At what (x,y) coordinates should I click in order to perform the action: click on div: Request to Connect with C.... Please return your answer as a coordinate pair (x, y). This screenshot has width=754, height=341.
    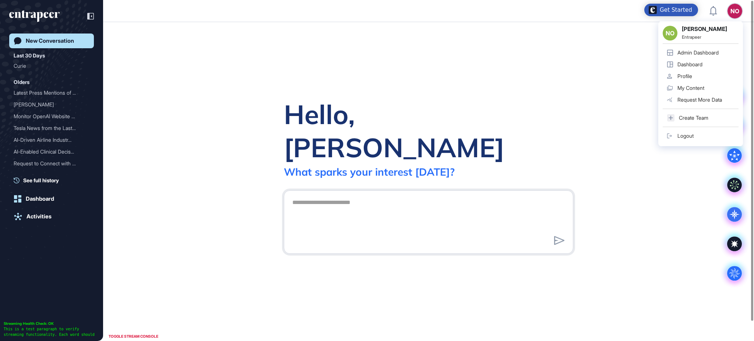
    Looking at the image, I should click on (49, 163).